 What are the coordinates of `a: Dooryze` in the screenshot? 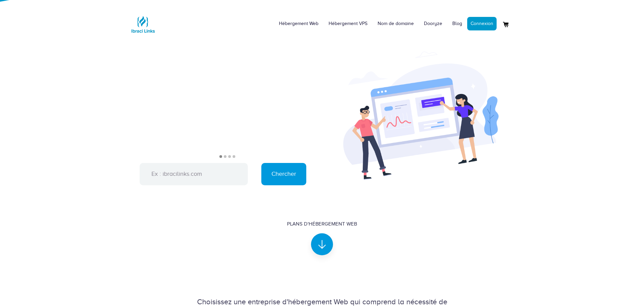 It's located at (433, 23).